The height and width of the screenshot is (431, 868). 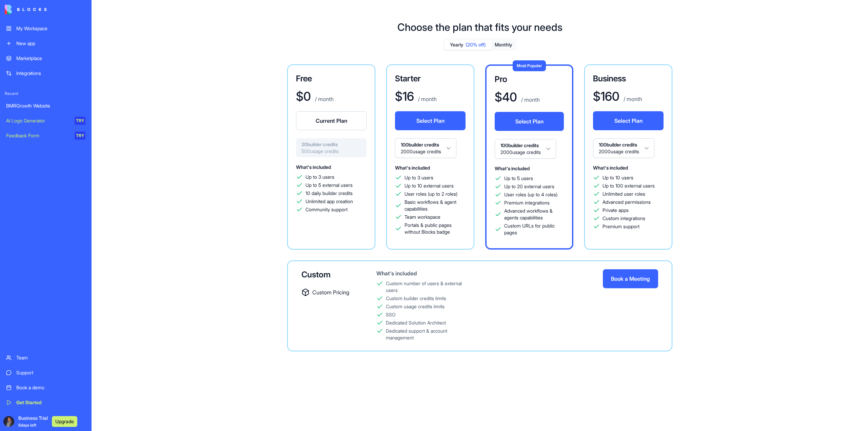 I want to click on span: Advanced workflows & agents capabilities, so click(x=534, y=214).